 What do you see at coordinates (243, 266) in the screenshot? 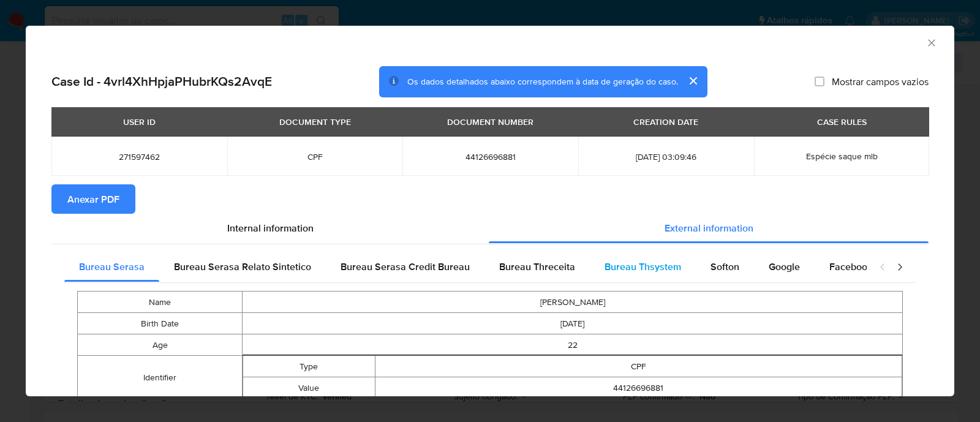
I see `span: Bureau Serasa Relato Sintetico` at bounding box center [243, 266].